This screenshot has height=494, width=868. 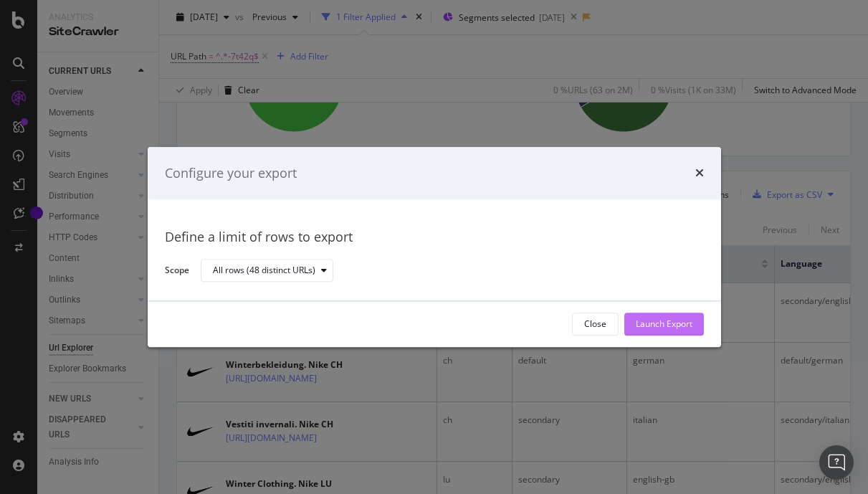 I want to click on div: Close, so click(x=595, y=324).